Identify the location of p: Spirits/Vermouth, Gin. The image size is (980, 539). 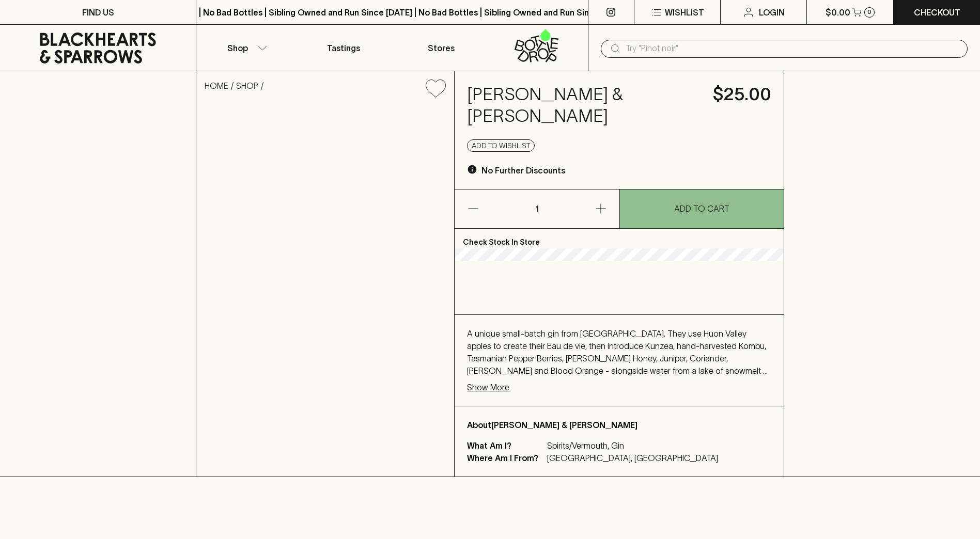
(632, 446).